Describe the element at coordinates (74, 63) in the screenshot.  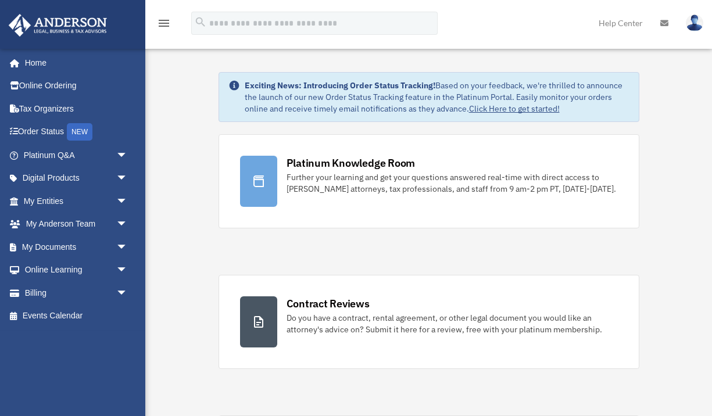
I see `a: Home` at that location.